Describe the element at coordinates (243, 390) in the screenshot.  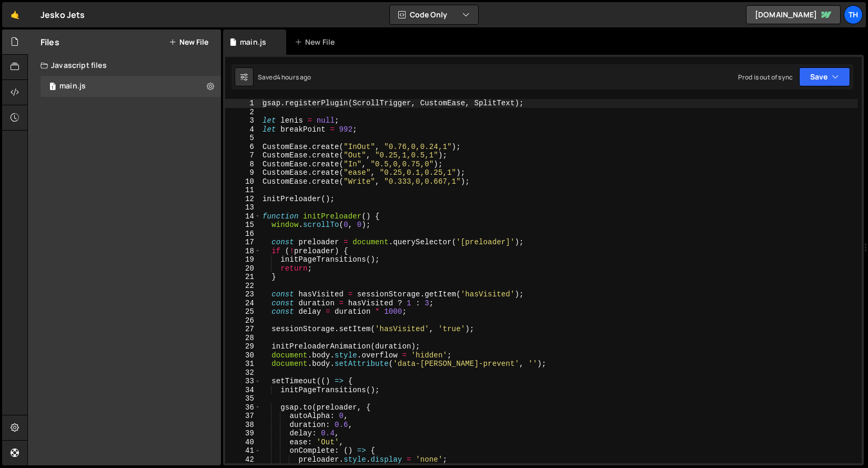
I see `div: 34` at that location.